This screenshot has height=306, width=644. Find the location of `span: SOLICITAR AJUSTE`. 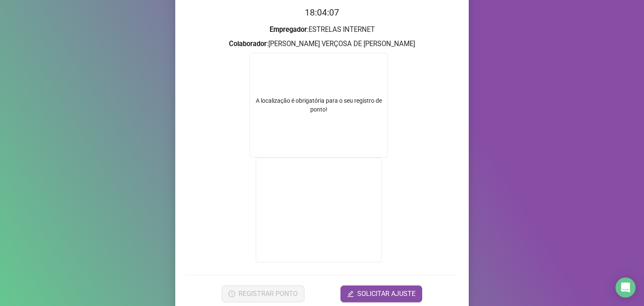

span: SOLICITAR AJUSTE is located at coordinates (386, 294).